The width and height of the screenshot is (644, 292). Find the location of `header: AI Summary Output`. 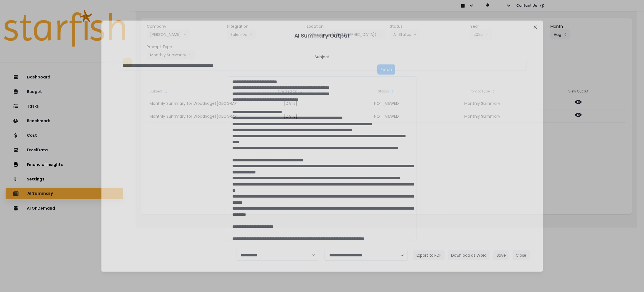

header: AI Summary Output is located at coordinates (322, 35).